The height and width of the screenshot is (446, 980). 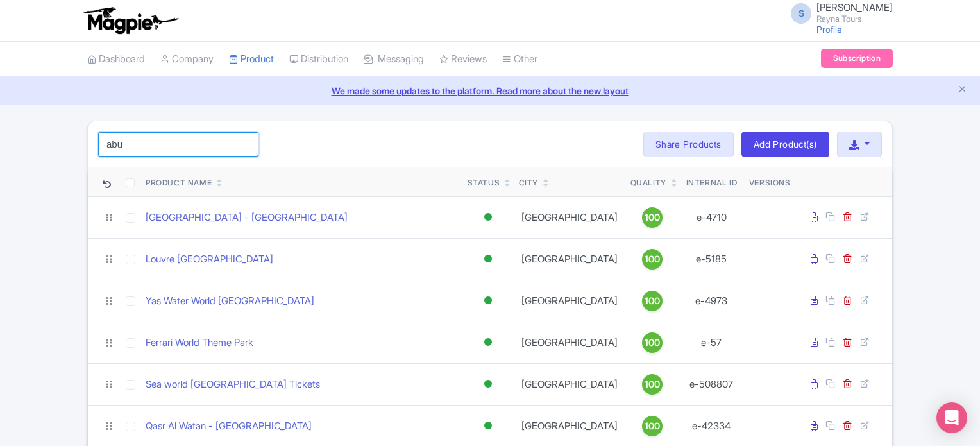 I want to click on div: Status, so click(x=484, y=183).